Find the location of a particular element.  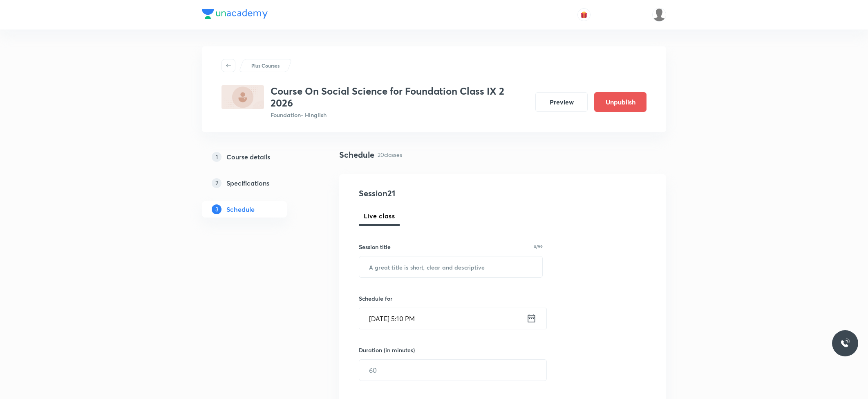

h6: Schedule for is located at coordinates (450, 298).